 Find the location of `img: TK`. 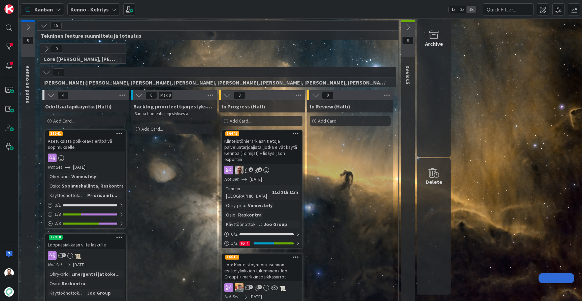

img: TK is located at coordinates (9, 273).